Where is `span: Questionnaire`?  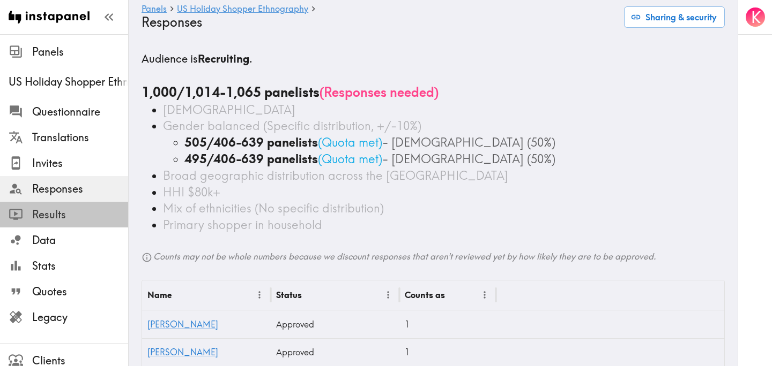 span: Questionnaire is located at coordinates (80, 112).